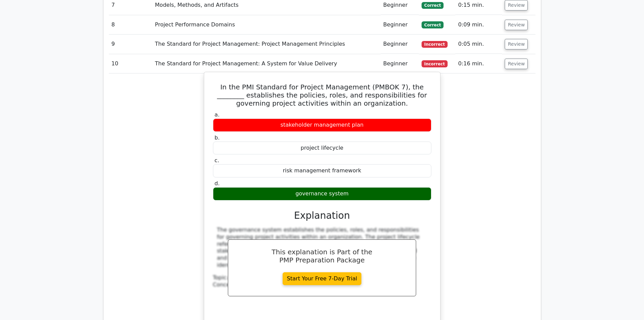 This screenshot has width=644, height=320. Describe the element at coordinates (322, 216) in the screenshot. I see `h3: Explanation` at that location.